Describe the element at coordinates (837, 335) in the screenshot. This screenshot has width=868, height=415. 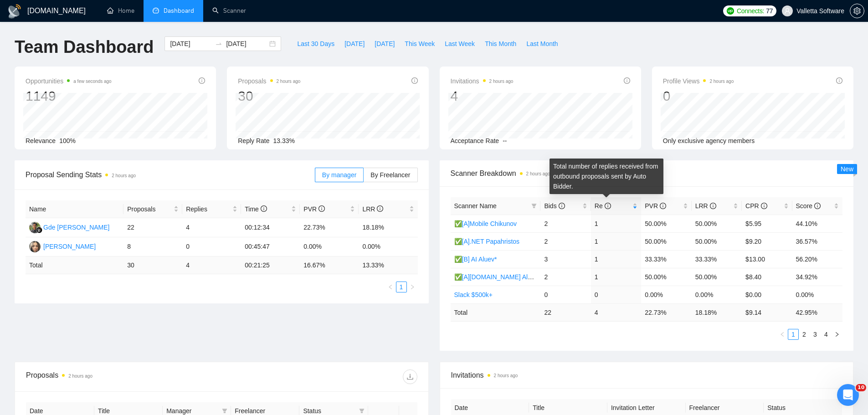
I see `button: right` at that location.